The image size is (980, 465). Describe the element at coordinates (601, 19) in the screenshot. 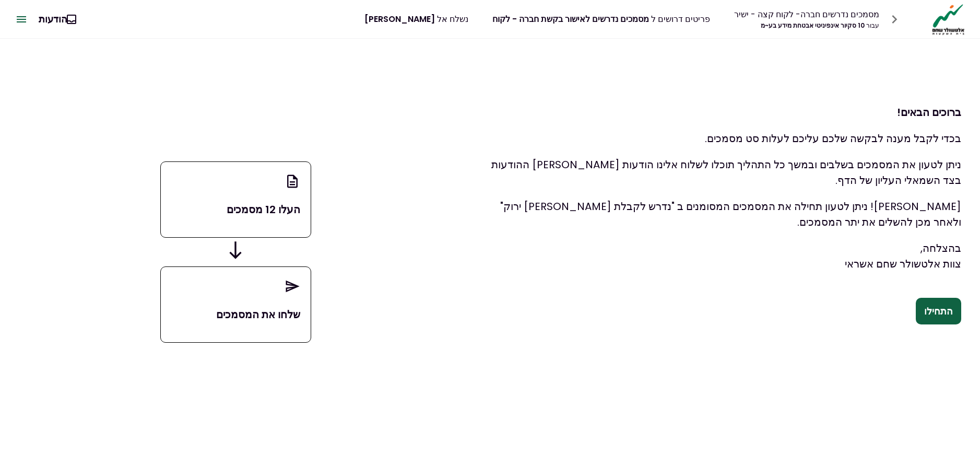

I see `div: פריטים דרושים ל` at that location.